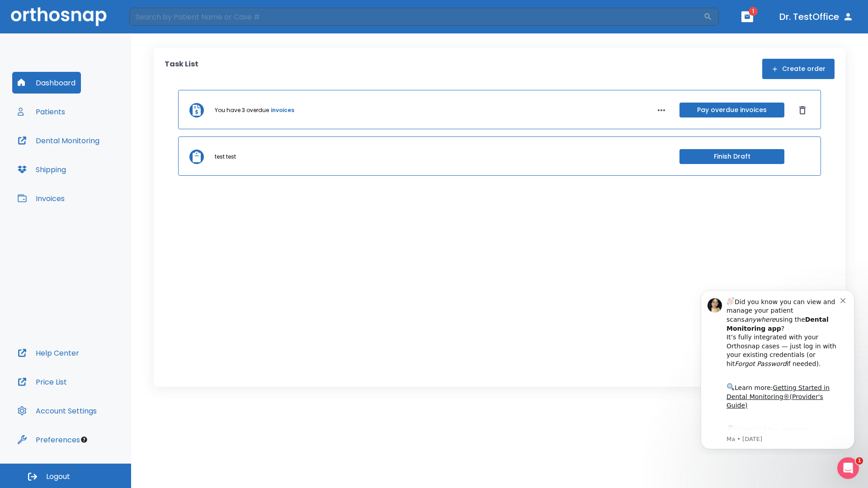 This screenshot has height=488, width=868. Describe the element at coordinates (96, 81) in the screenshot. I see `div: Message content` at that location.